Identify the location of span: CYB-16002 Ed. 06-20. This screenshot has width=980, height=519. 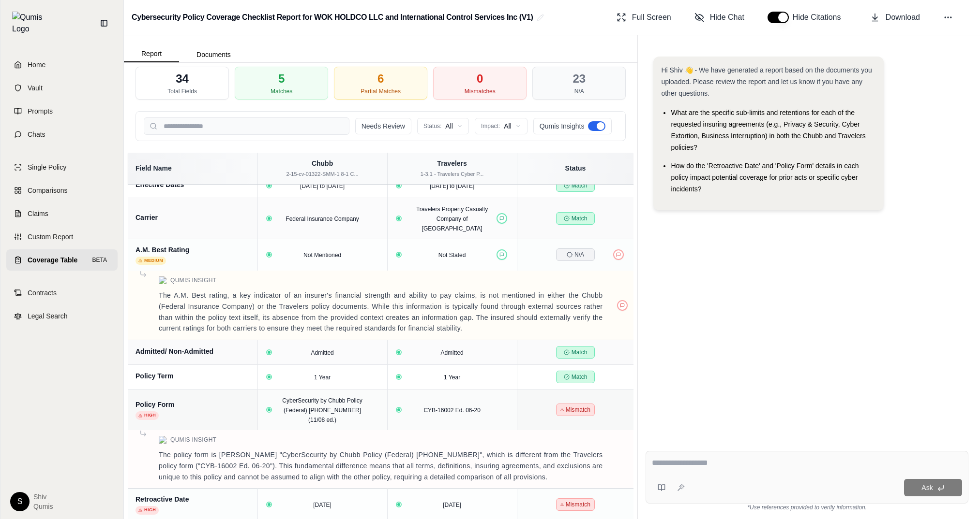
(451, 411).